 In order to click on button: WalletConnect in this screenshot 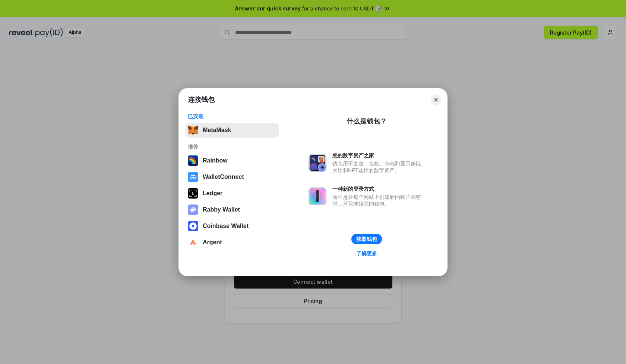, I will do `click(232, 177)`.